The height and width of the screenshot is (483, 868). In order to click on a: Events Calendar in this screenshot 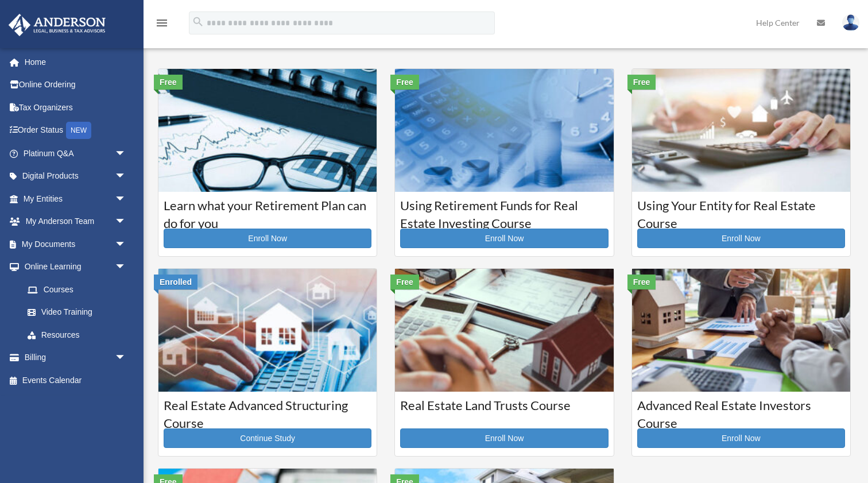, I will do `click(76, 380)`.